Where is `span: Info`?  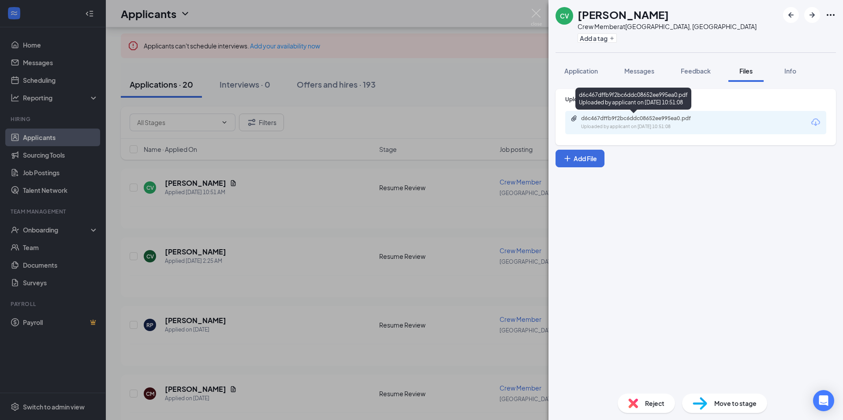
span: Info is located at coordinates (790, 71).